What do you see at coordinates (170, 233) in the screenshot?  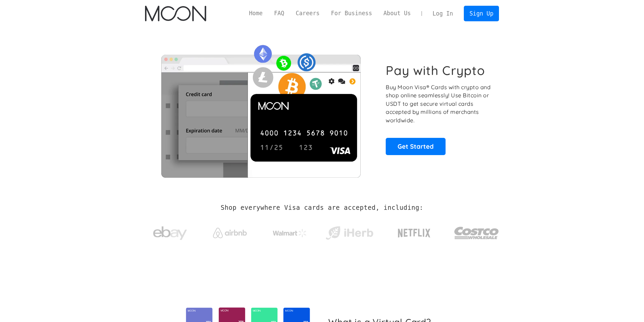 I see `img: ebay` at bounding box center [170, 233].